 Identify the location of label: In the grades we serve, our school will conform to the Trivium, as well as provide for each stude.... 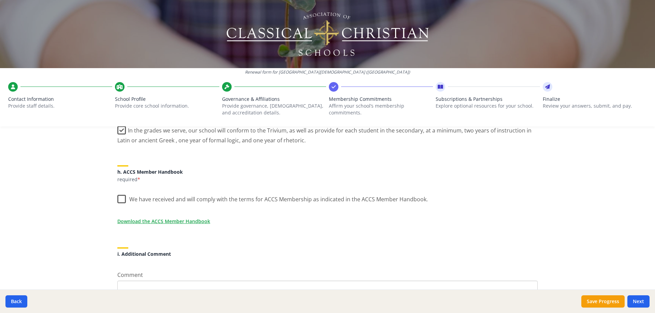
(327, 133).